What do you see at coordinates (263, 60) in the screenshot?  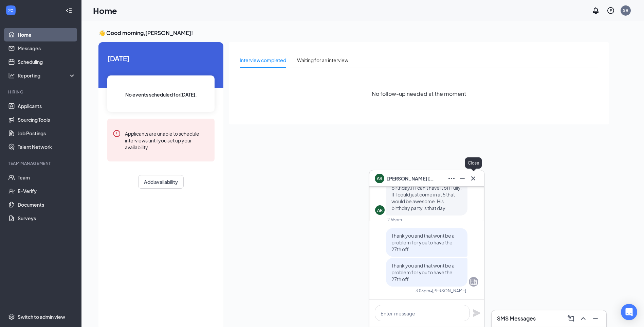 I see `div: Interview completed` at bounding box center [263, 60].